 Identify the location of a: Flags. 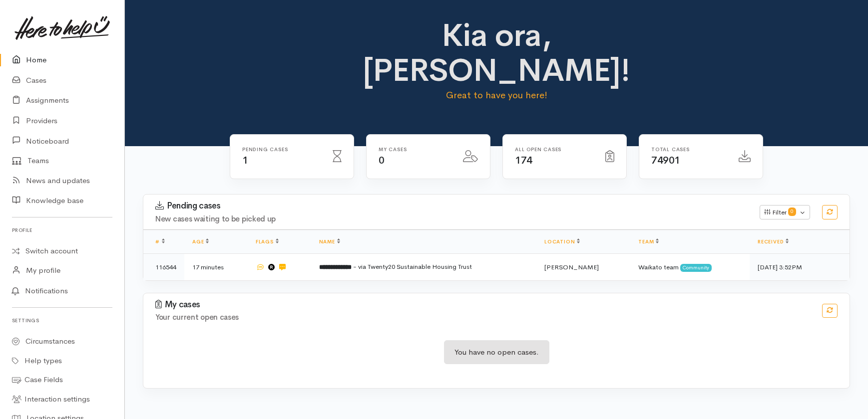
(267, 241).